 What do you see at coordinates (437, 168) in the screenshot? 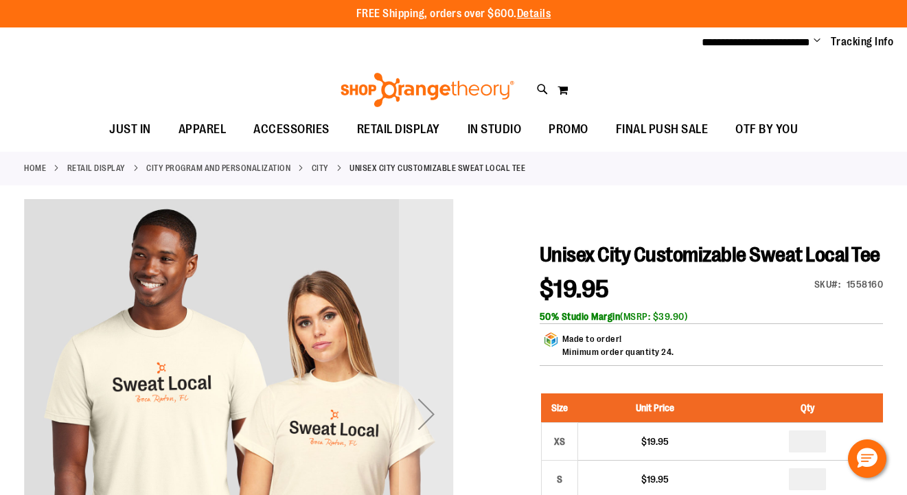
I see `strong: Unisex City Customizable Sweat Local Tee` at bounding box center [437, 168].